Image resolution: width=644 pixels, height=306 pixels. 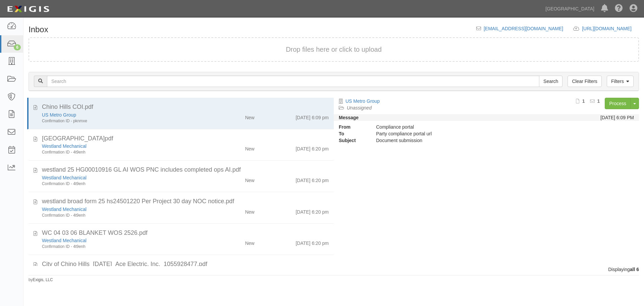 What do you see at coordinates (185, 170) in the screenshot?
I see `div: westland 25 HG00010916 GL AI WOS PNC includes completed ops AI.pdf` at bounding box center [185, 170].